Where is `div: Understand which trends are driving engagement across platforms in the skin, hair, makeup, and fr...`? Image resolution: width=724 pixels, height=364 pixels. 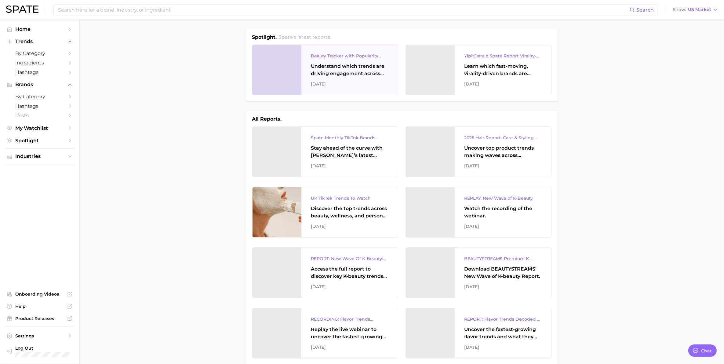 div: Understand which trends are driving engagement across platforms in the skin, hair, makeup, and fr... is located at coordinates (350, 70).